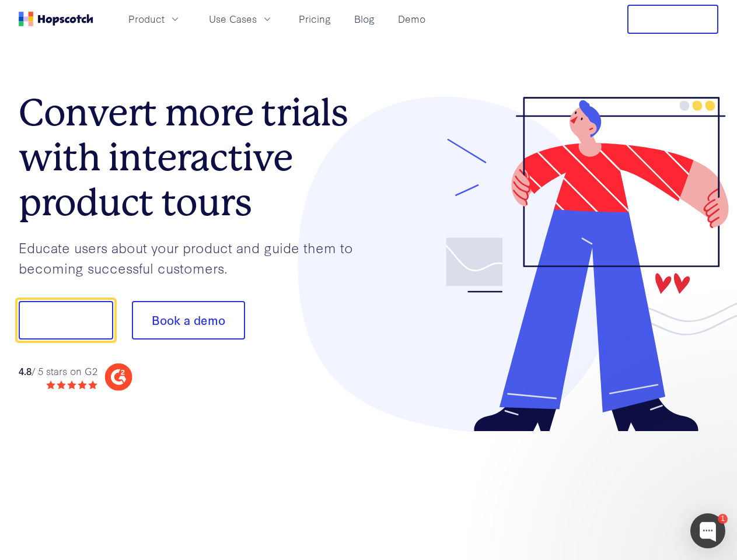  What do you see at coordinates (673, 19) in the screenshot?
I see `button: Free Trial` at bounding box center [673, 19].